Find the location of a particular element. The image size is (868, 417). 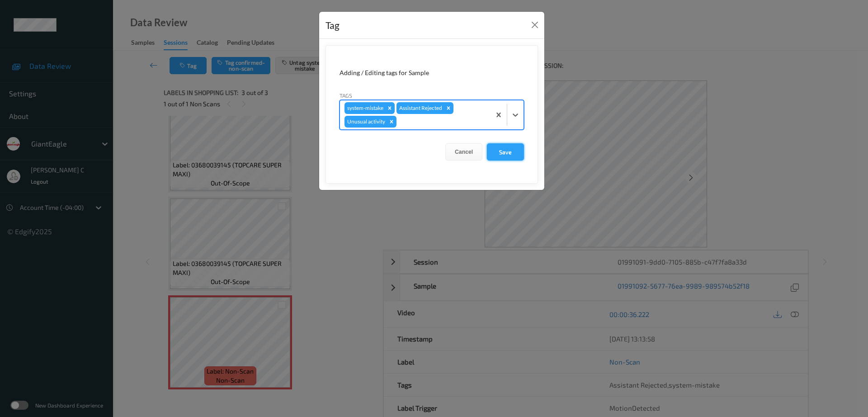

label: Tags is located at coordinates (346, 95).